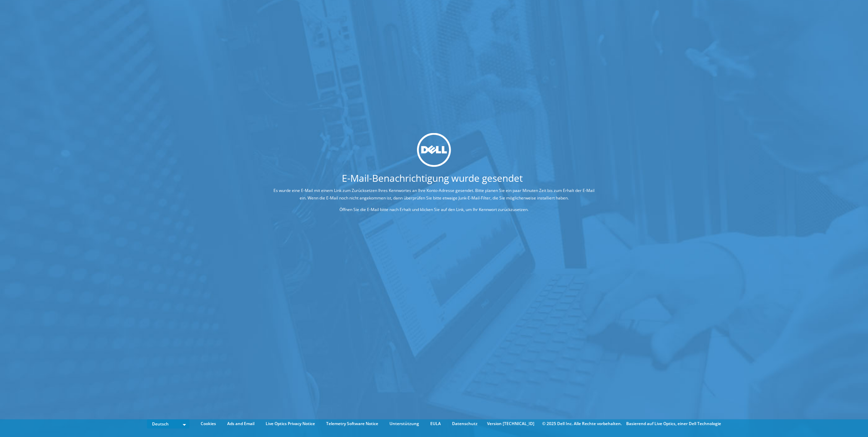  What do you see at coordinates (352, 424) in the screenshot?
I see `a: Telemetry Software Notice` at bounding box center [352, 424].